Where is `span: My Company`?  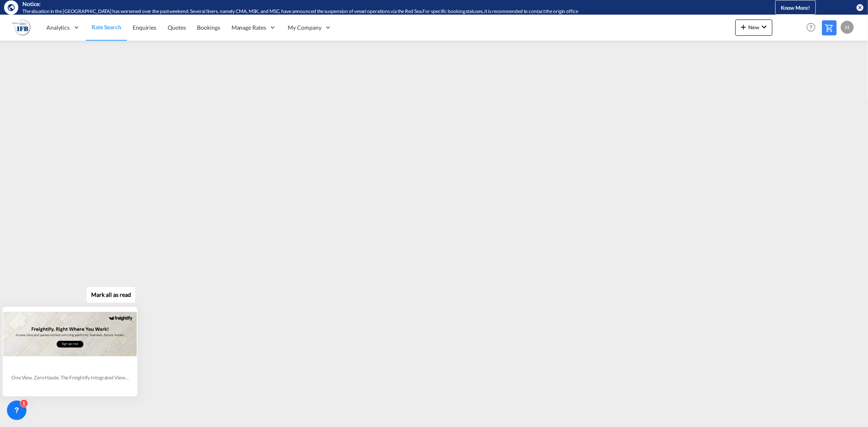
span: My Company is located at coordinates (304, 28).